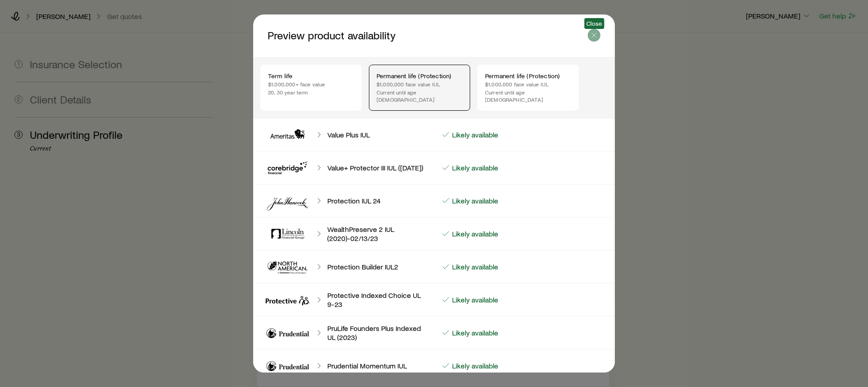  I want to click on span: Close, so click(594, 24).